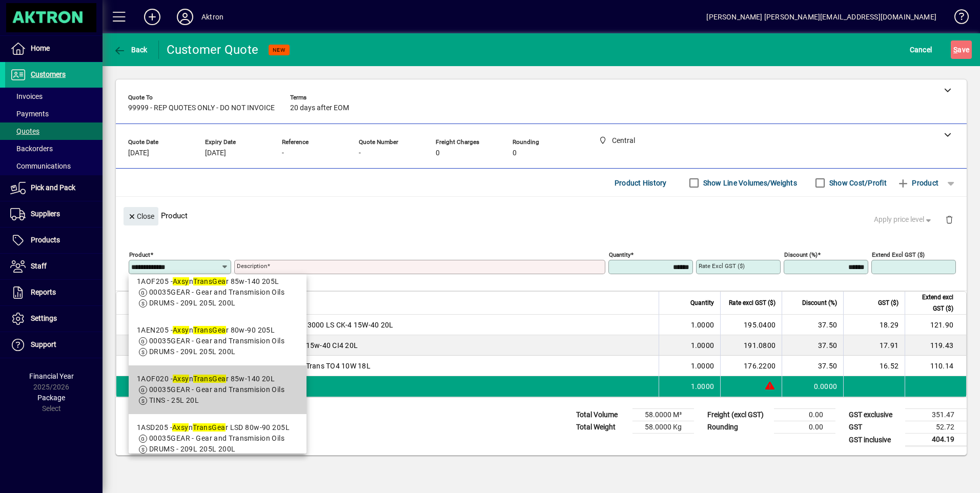  Describe the element at coordinates (52, 376) in the screenshot. I see `span: Financial Year` at that location.